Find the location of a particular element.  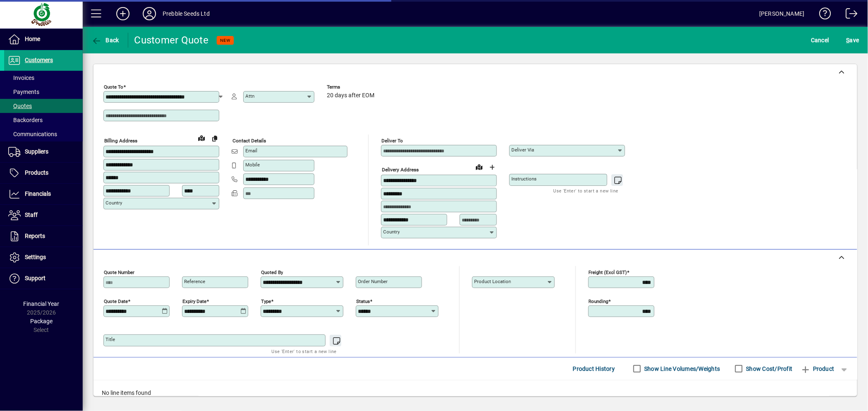

span: Products is located at coordinates (37, 172).